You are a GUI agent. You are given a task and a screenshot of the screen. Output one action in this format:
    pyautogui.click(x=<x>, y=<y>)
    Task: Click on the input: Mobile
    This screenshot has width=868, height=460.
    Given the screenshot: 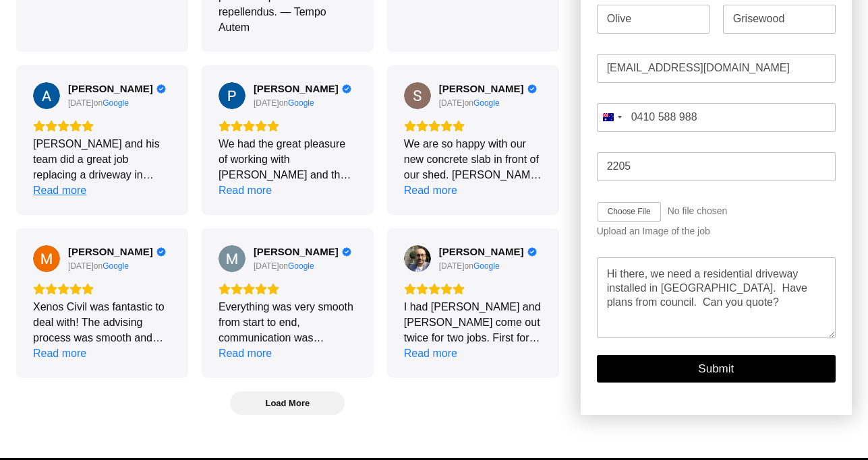 What is the action you would take?
    pyautogui.click(x=716, y=118)
    